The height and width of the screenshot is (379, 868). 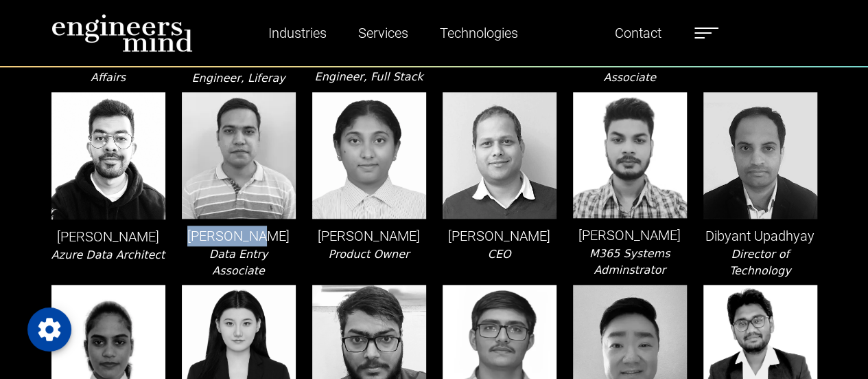 What do you see at coordinates (760, 236) in the screenshot?
I see `p: Dibyant Upadhyay` at bounding box center [760, 236].